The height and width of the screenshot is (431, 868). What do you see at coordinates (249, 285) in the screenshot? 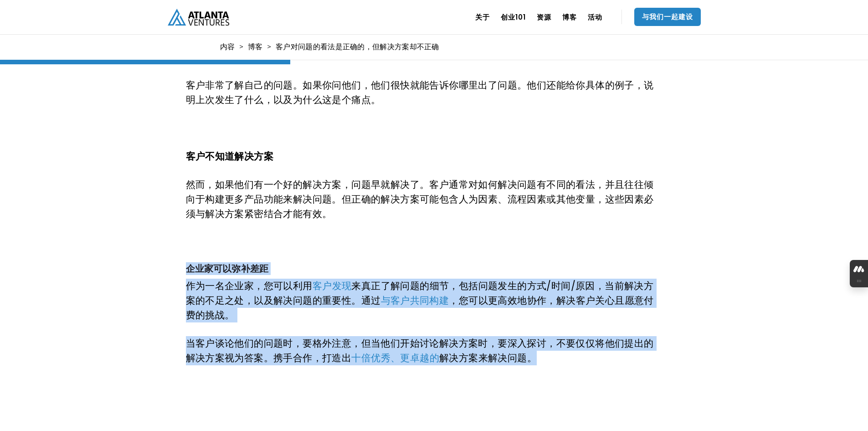
I see `font: 作为一名企业家，您可以利用` at bounding box center [249, 285].